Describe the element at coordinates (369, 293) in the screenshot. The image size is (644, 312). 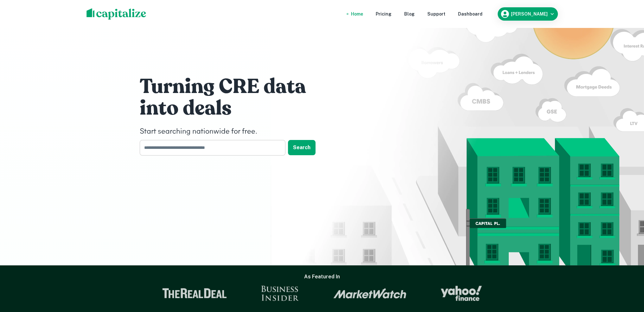
I see `img: Market Watch` at that location.